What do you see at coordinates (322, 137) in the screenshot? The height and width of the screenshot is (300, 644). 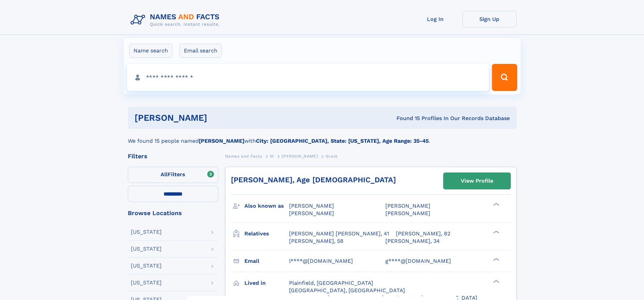 I see `div: We found 15 people named with .` at bounding box center [322, 137].